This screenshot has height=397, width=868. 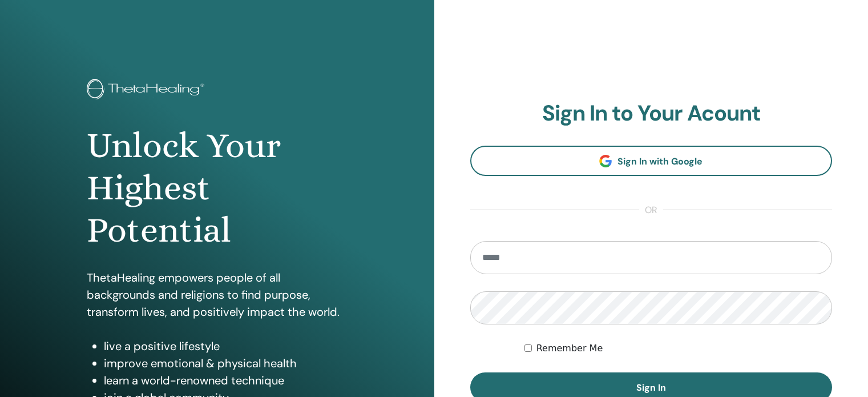 What do you see at coordinates (569, 348) in the screenshot?
I see `label: Remember Me` at bounding box center [569, 348].